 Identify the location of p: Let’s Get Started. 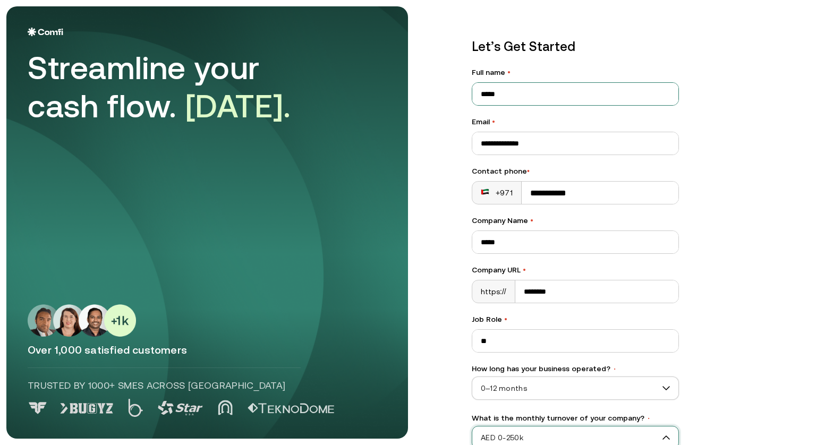
(576, 47).